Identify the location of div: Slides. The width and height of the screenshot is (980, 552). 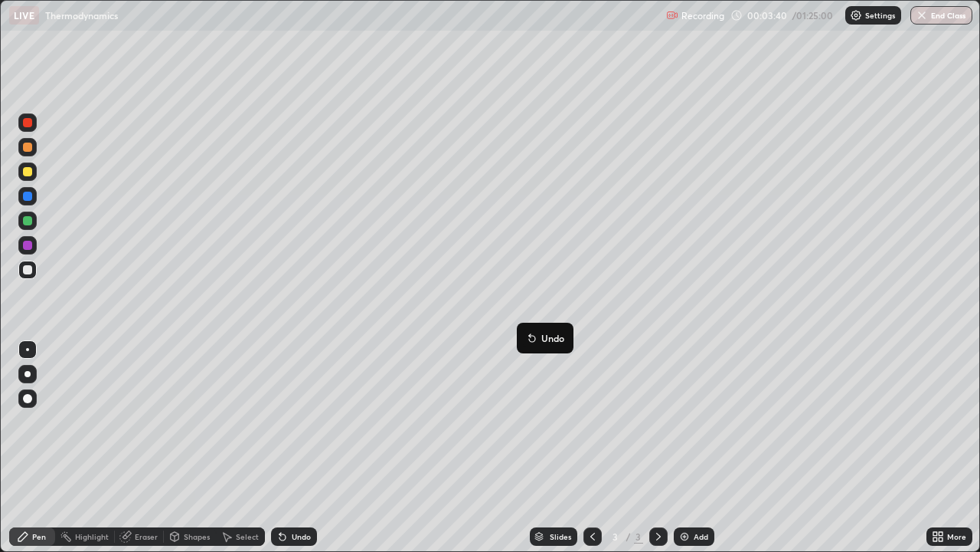
(560, 537).